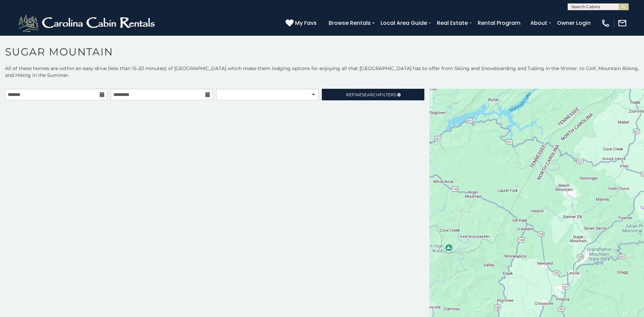  I want to click on img: mail-regular-white.png, so click(622, 23).